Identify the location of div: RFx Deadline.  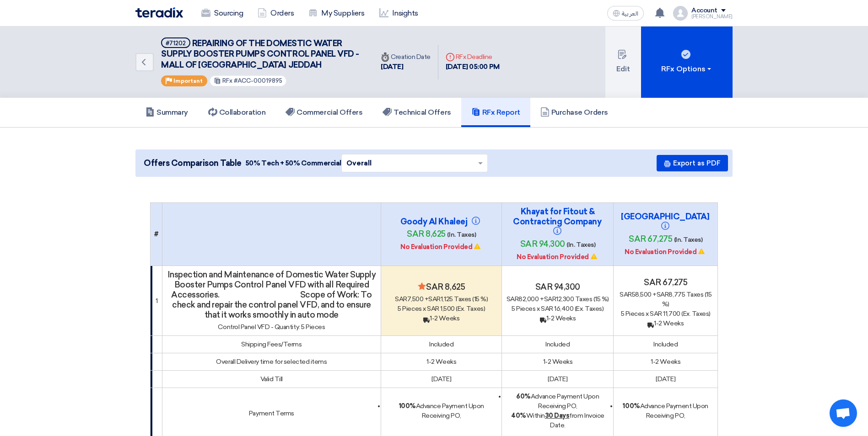
(472, 56).